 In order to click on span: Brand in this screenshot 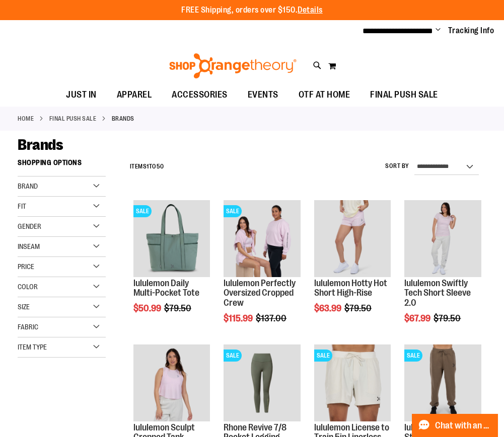, I will do `click(28, 186)`.